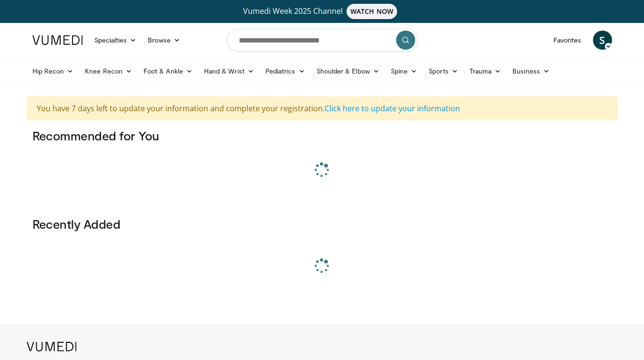  I want to click on a: Trauma, so click(486, 71).